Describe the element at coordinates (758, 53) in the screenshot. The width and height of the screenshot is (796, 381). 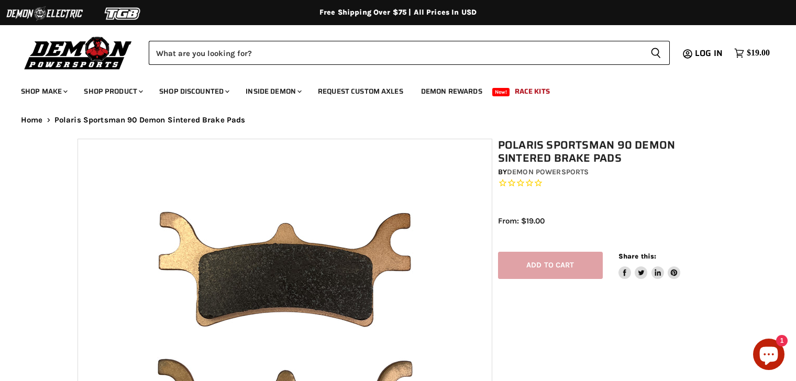
I see `span: $19.00` at that location.